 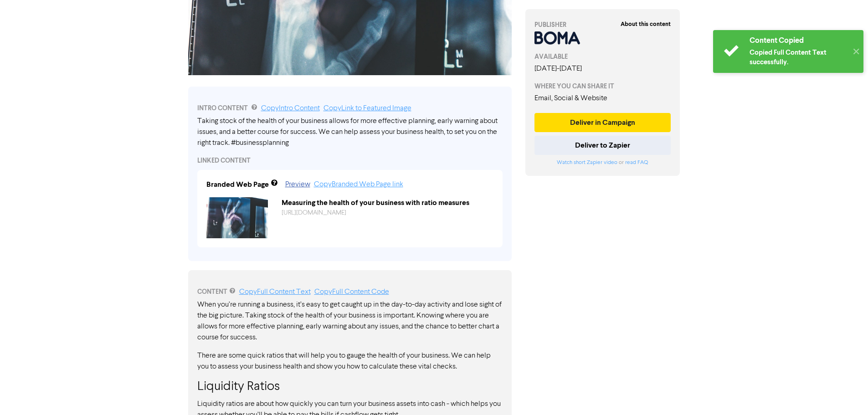 I want to click on a: Copy Link to Featured Image, so click(x=367, y=108).